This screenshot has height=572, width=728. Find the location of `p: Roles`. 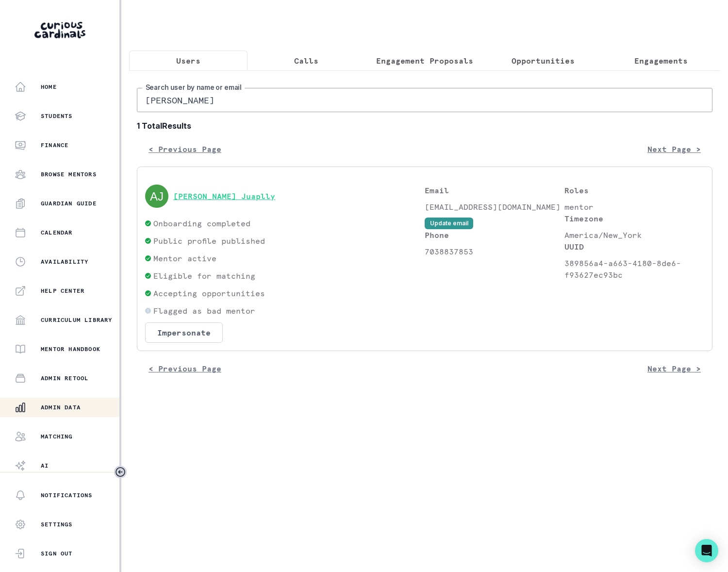

p: Roles is located at coordinates (634, 190).